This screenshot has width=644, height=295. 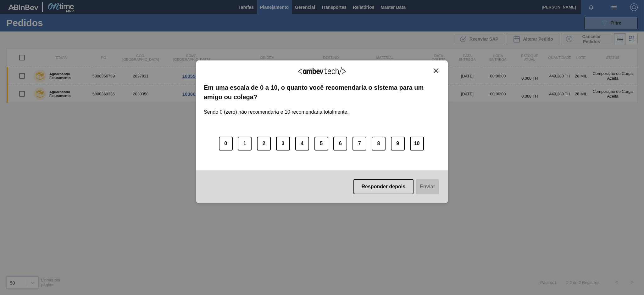 What do you see at coordinates (398, 144) in the screenshot?
I see `button: 9` at bounding box center [398, 144].